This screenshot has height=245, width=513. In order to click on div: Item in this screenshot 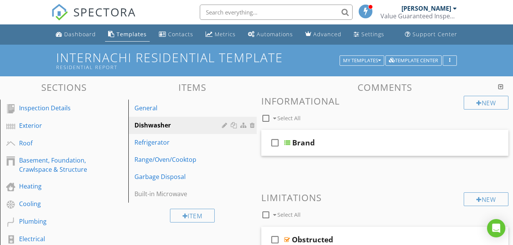, I will do `click(192, 216)`.